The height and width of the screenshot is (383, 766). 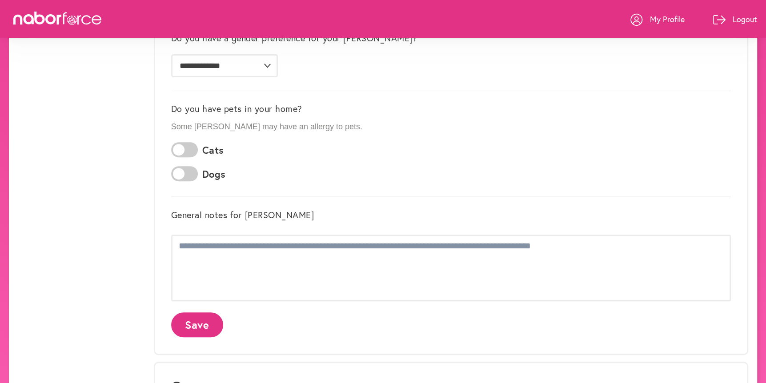 What do you see at coordinates (735, 19) in the screenshot?
I see `a: Logout` at bounding box center [735, 19].